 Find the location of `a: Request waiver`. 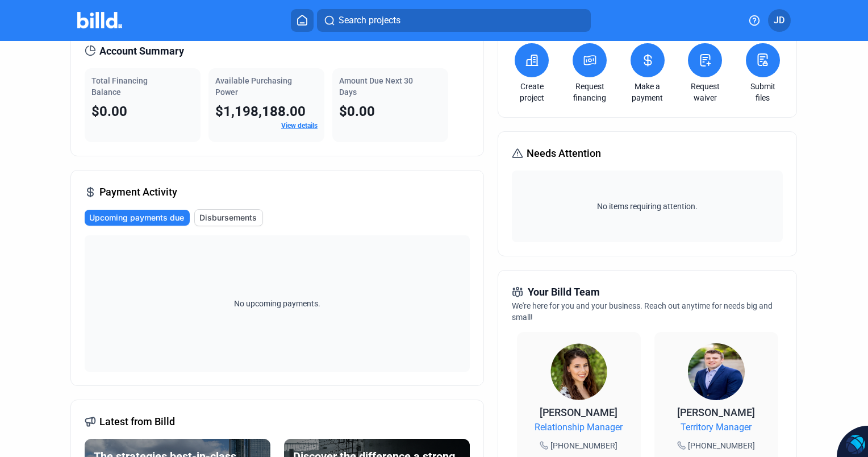

a: Request waiver is located at coordinates (705, 92).